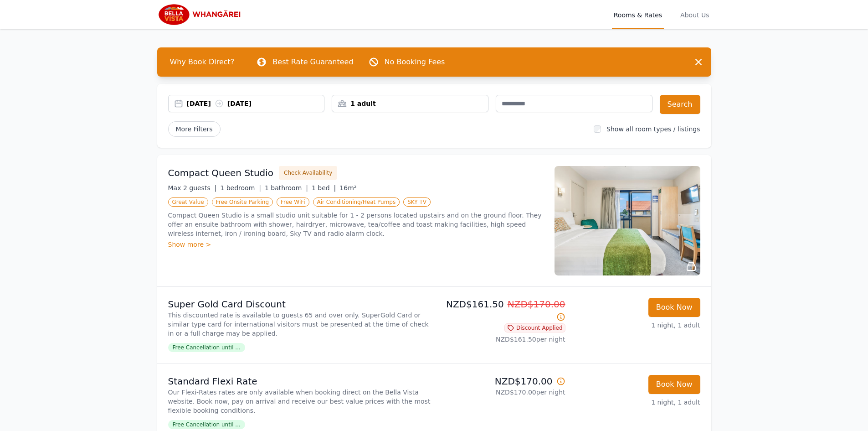 This screenshot has height=431, width=868. I want to click on button: Search, so click(680, 104).